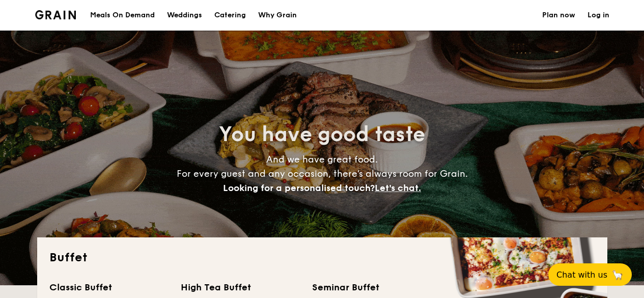  Describe the element at coordinates (109, 287) in the screenshot. I see `div: Classic Buffet` at that location.